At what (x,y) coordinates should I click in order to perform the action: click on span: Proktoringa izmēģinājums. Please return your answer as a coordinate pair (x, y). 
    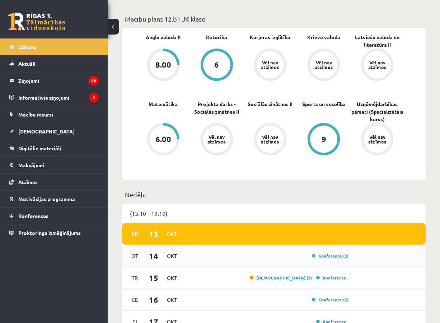
    Looking at the image, I should click on (50, 232).